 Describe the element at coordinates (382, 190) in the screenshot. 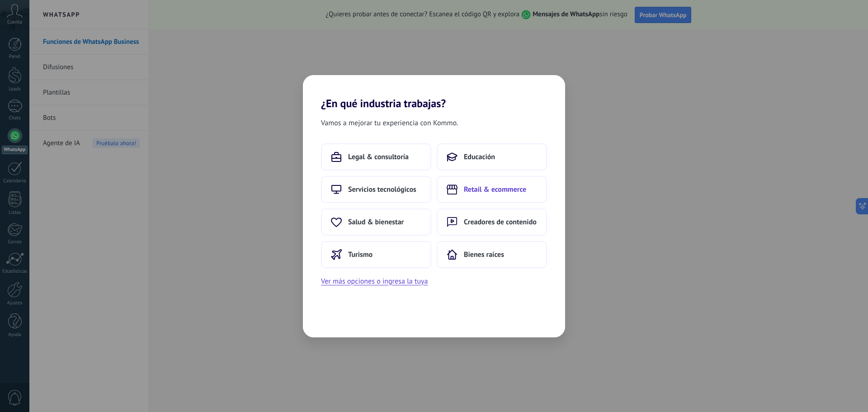

I see `span: Servicios tecnológicos` at that location.